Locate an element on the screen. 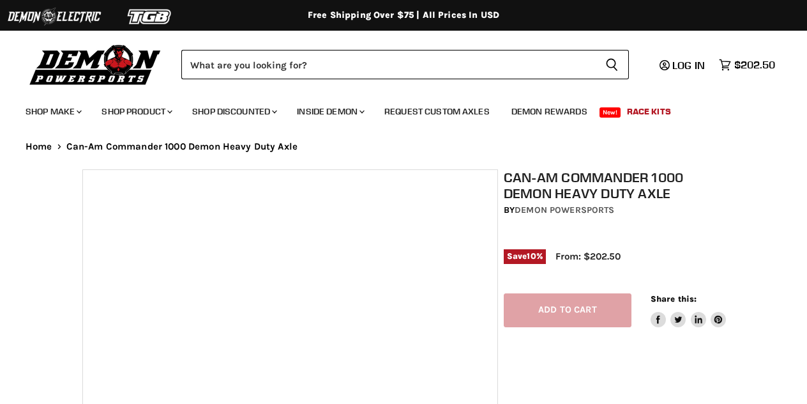 This screenshot has width=807, height=404. span: Can-Am Commander 1000 Demon Heavy Duty Axle is located at coordinates (182, 146).